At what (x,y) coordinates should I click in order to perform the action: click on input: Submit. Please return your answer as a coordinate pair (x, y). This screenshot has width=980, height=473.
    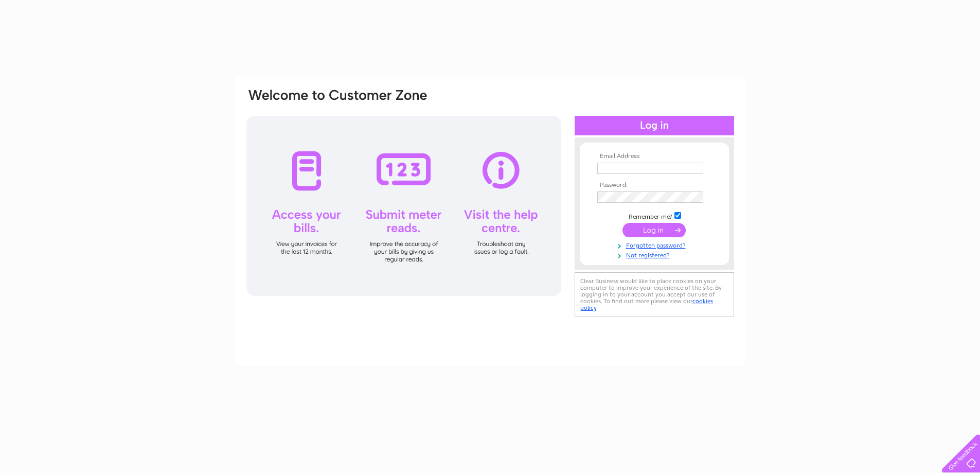
    Looking at the image, I should click on (654, 230).